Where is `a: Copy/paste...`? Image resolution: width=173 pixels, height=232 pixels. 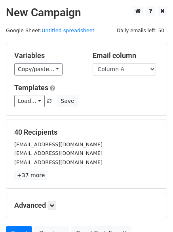
a: Copy/paste... is located at coordinates (38, 69).